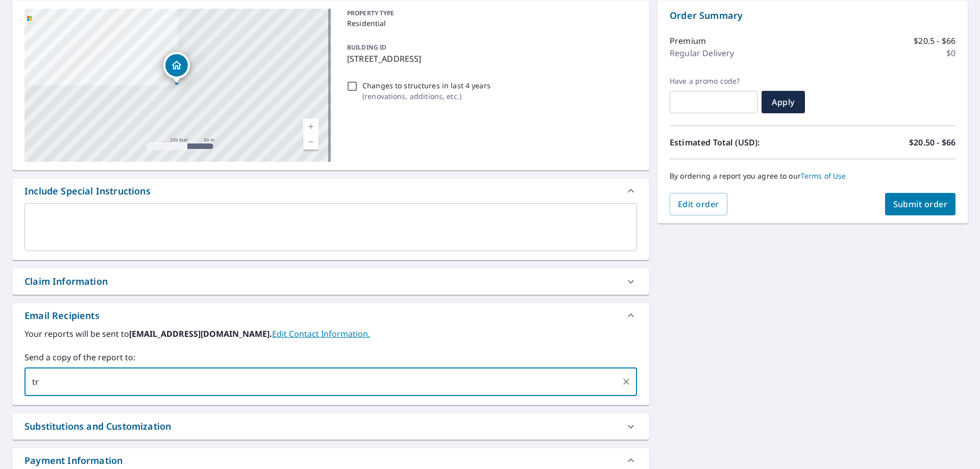 The height and width of the screenshot is (469, 980). I want to click on button: Submit order, so click(920, 204).